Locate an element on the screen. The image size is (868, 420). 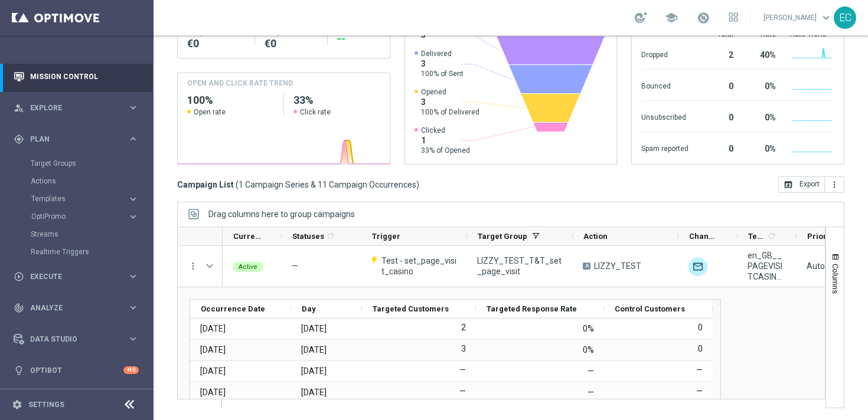
span: Templates is located at coordinates (757, 236).